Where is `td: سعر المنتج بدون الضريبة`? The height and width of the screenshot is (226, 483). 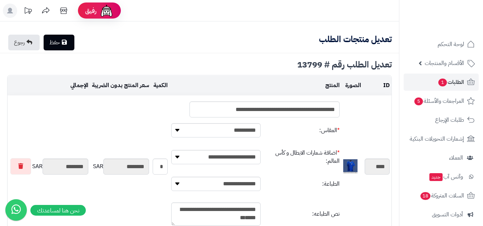
td: سعر المنتج بدون الضريبة is located at coordinates (120, 85).